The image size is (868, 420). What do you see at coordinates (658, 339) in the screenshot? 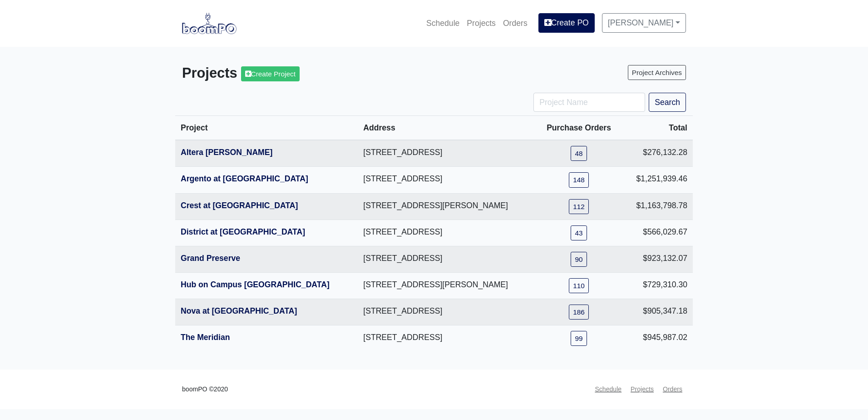
I see `td: $945,987.02` at bounding box center [658, 339].